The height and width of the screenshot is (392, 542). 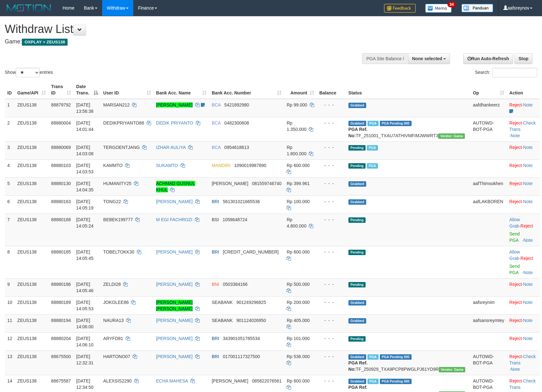 What do you see at coordinates (215, 284) in the screenshot?
I see `span: BNI` at bounding box center [215, 284].